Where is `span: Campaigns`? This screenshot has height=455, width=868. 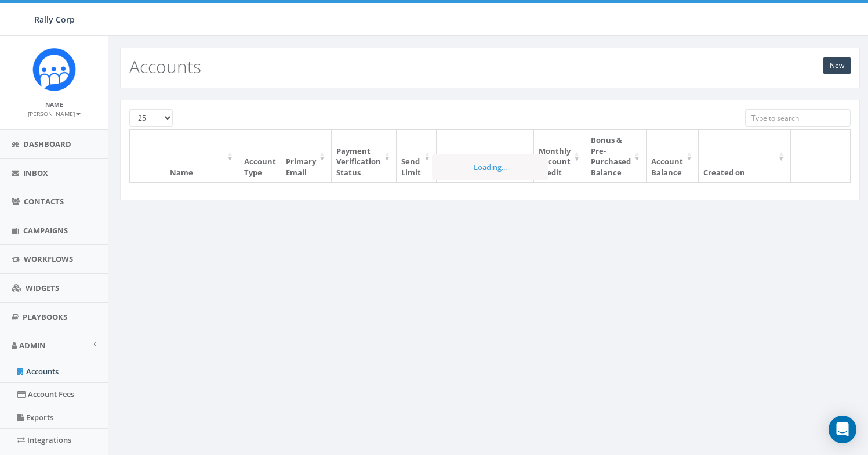
span: Campaigns is located at coordinates (45, 230).